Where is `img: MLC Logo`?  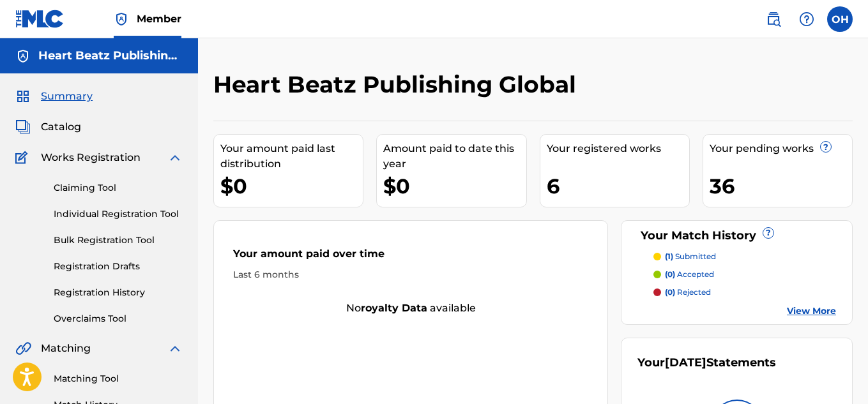
img: MLC Logo is located at coordinates (39, 18).